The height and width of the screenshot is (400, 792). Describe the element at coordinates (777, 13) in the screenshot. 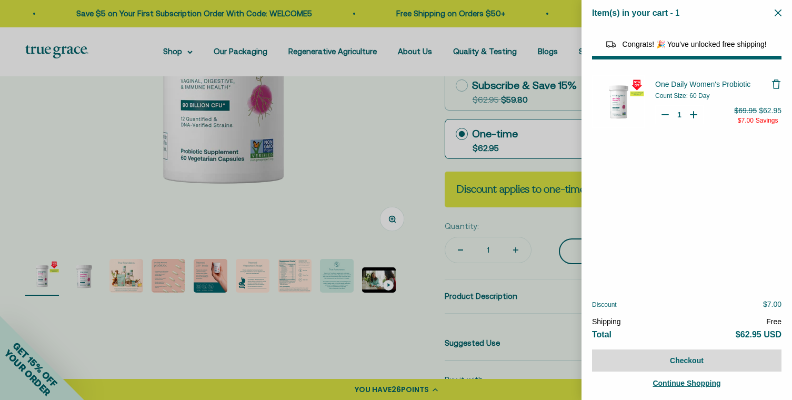

I see `button: Close` at that location.